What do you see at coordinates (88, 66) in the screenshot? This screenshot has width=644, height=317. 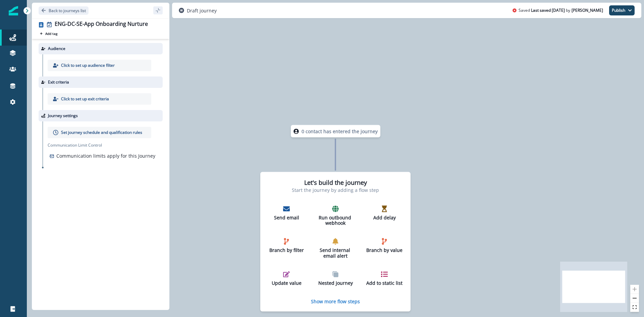 I see `p: Click to set up audience filter` at bounding box center [88, 66].